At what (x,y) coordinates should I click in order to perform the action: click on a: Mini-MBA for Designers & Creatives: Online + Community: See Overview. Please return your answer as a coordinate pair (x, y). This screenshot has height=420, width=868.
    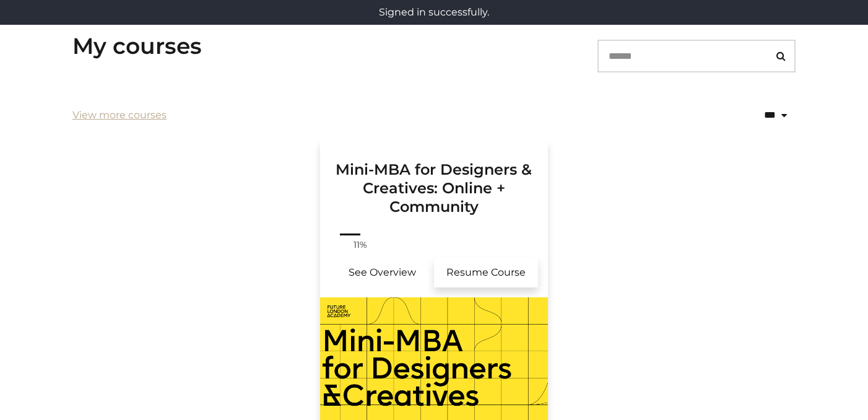
    Looking at the image, I should click on (382, 273).